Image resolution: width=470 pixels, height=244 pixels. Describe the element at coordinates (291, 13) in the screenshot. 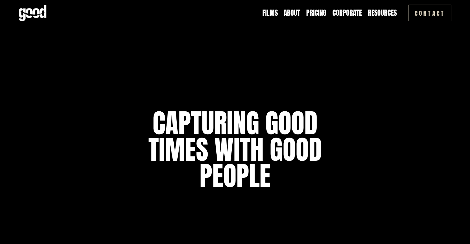

I see `a: About` at that location.